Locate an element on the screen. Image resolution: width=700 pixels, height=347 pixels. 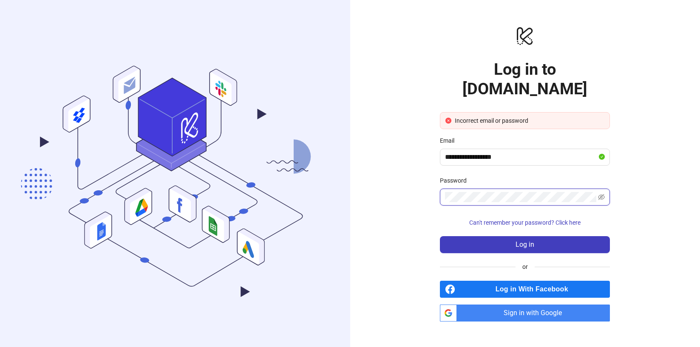
label: Email is located at coordinates (450, 141).